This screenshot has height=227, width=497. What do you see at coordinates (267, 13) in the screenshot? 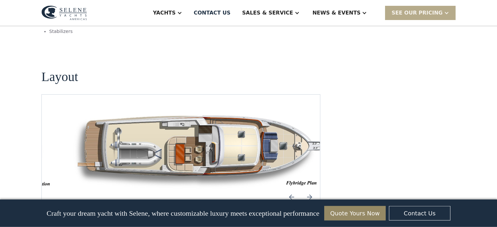
I see `div: Sales & Service` at bounding box center [267, 13].